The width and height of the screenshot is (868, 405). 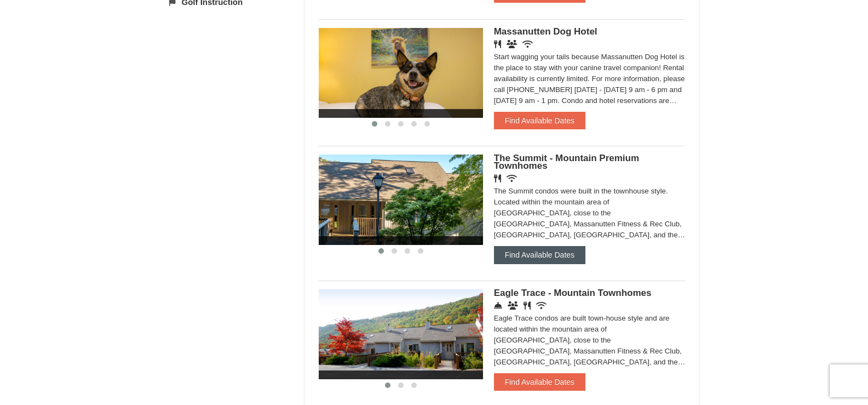 I want to click on div: Start wagging your tails because Massanutten Dog Hotel is the place to stay with your canine trav..., so click(x=590, y=79).